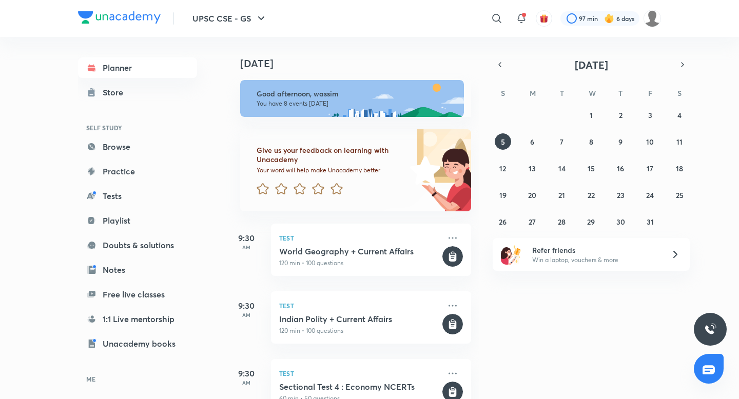 Image resolution: width=739 pixels, height=399 pixels. What do you see at coordinates (119, 18) in the screenshot?
I see `a: Company Logo` at bounding box center [119, 18].